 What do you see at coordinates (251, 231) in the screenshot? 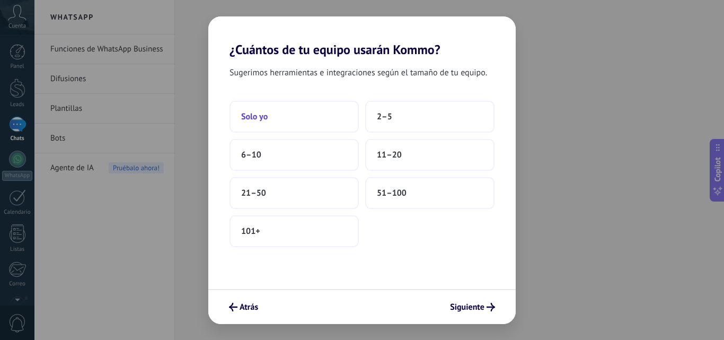
I see `span: 101+` at bounding box center [251, 231].